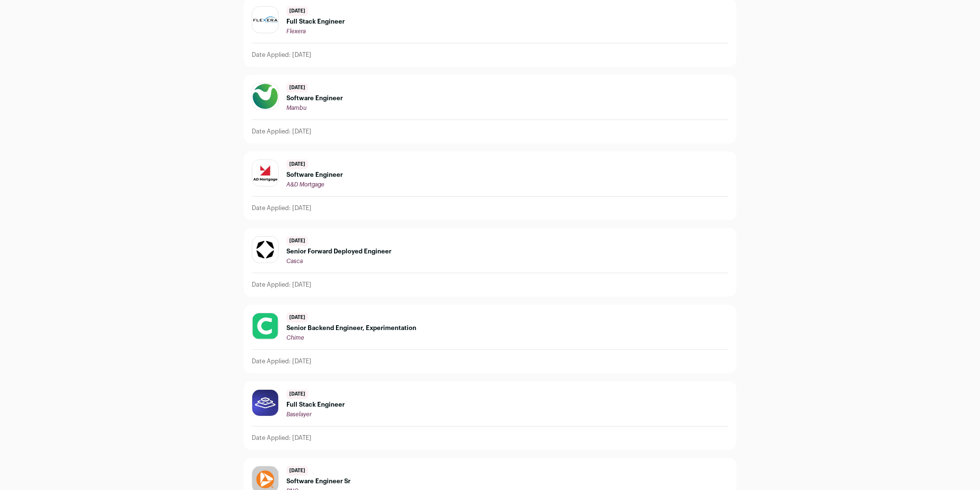 Image resolution: width=980 pixels, height=490 pixels. I want to click on img: e252fe631a45ce1f8bfba025e1120cde40966df4b654e1af435ba4a5b26201e5.png, so click(265, 250).